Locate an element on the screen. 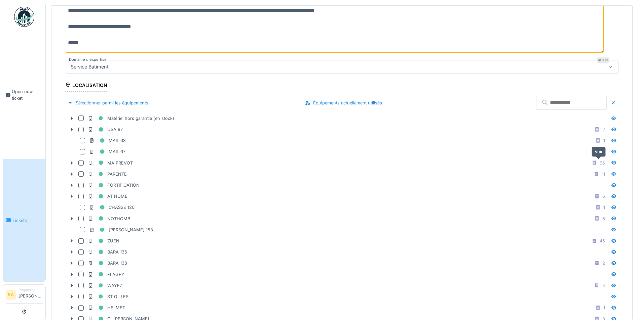 The height and width of the screenshot is (323, 638). div: Sélectionner parmi les équipements is located at coordinates (108, 103).